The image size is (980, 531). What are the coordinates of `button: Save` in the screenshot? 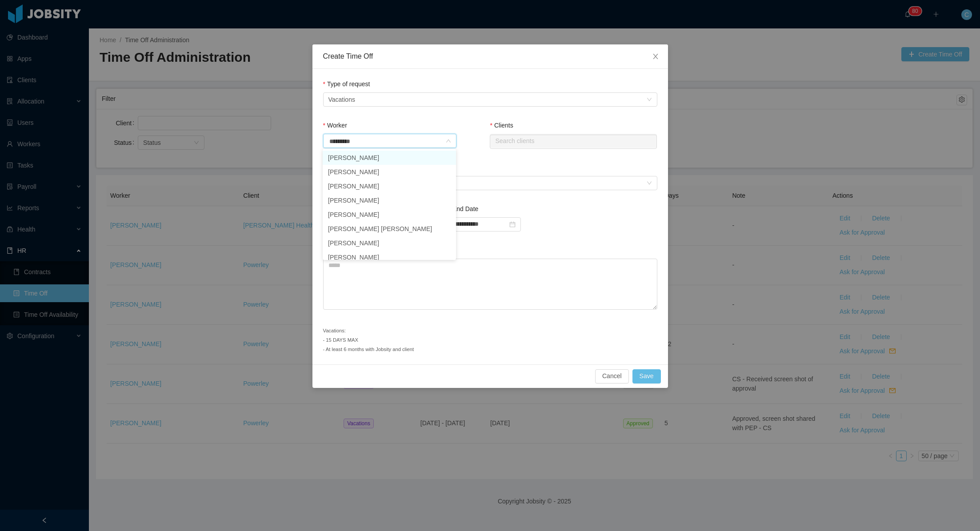 It's located at (646, 376).